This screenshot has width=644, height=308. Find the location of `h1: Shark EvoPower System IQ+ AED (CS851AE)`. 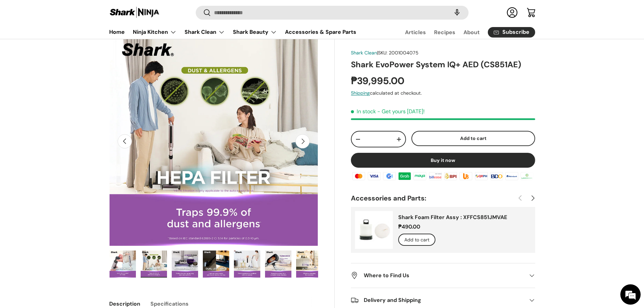

h1: Shark EvoPower System IQ+ AED (CS851AE) is located at coordinates (443, 64).